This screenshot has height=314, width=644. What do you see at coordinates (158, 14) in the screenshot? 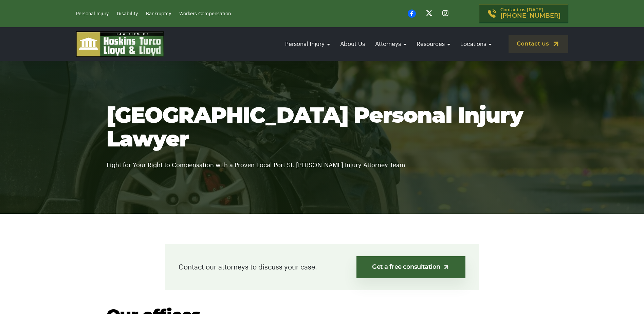
I see `a: Bankruptcy` at bounding box center [158, 14].